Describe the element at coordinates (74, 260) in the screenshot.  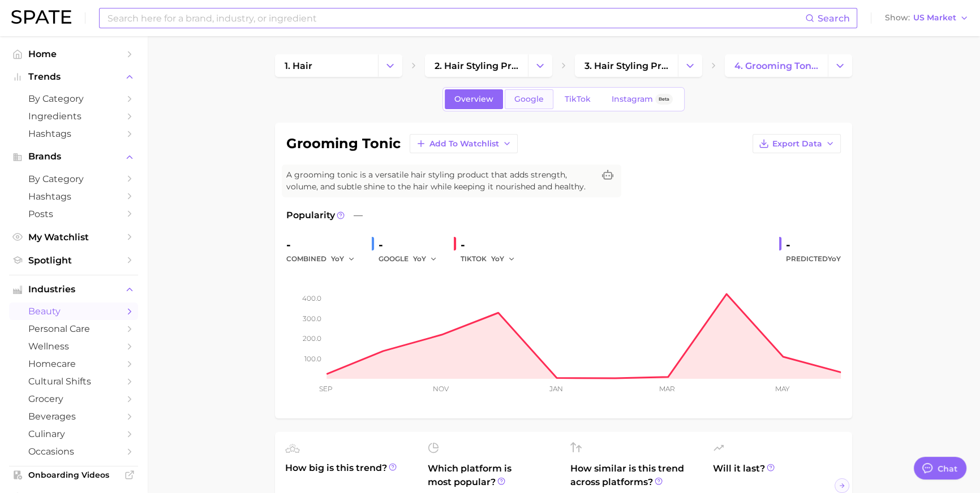
I see `a: Spotlight` at that location.